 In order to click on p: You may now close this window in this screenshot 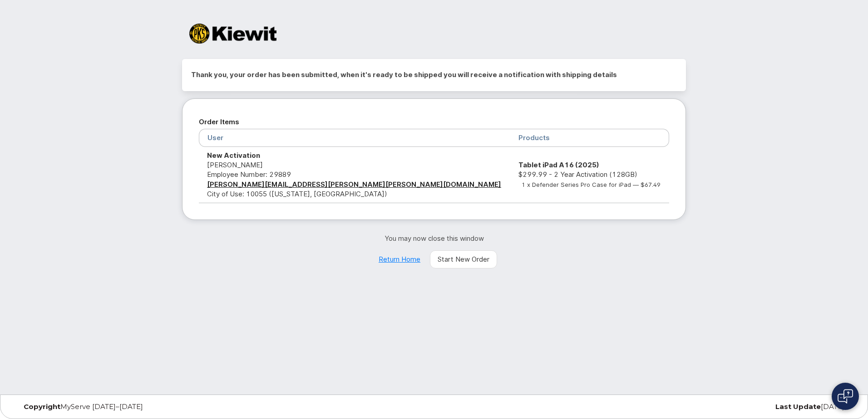, I will do `click(434, 238)`.